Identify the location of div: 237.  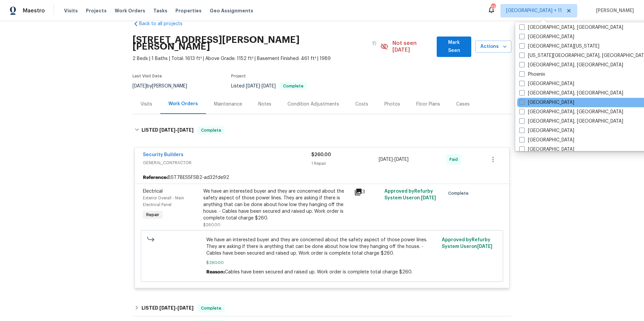
(493, 7).